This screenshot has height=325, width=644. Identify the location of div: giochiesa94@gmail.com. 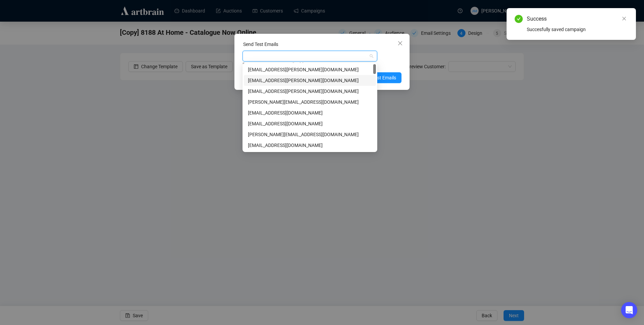
(310, 123).